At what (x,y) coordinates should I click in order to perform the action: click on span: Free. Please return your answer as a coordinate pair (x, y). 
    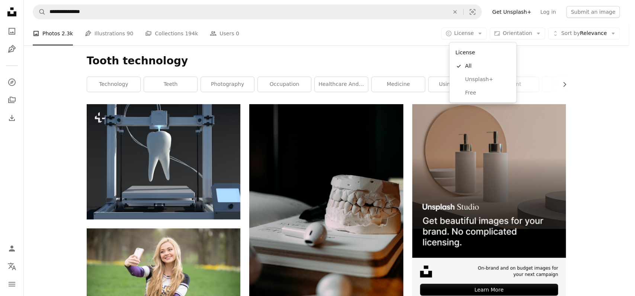
    Looking at the image, I should click on (488, 93).